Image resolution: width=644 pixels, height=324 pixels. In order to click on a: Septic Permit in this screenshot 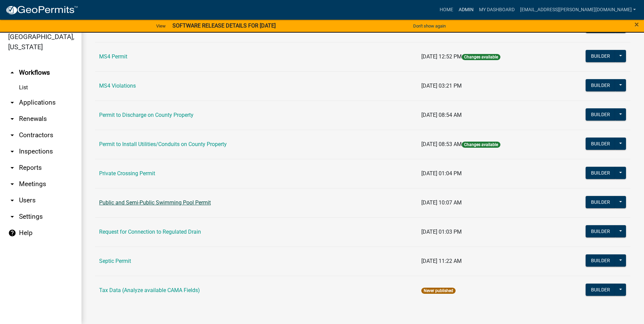, I will do `click(115, 261)`.